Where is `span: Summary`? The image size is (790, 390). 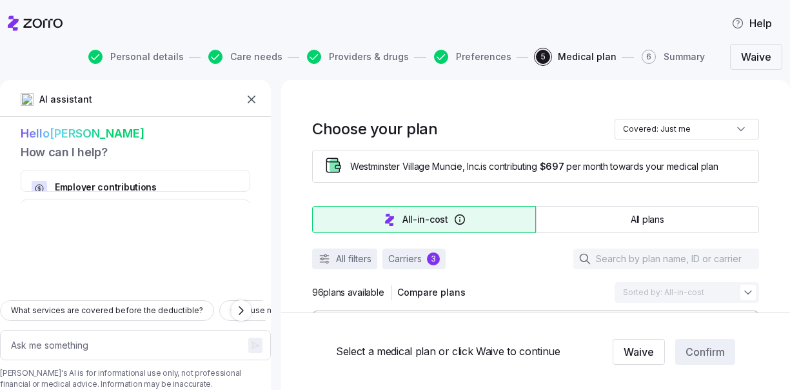 span: Summary is located at coordinates (684, 57).